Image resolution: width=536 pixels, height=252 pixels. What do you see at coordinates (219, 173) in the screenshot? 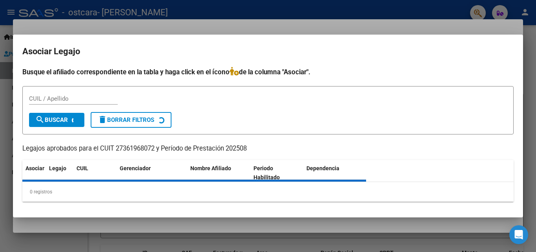
I see `datatable-header-cell: Nombre Afiliado` at bounding box center [219, 173].